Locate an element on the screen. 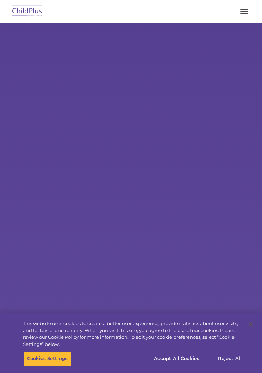 The height and width of the screenshot is (373, 262). button: Accept All Cookies is located at coordinates (176, 359).